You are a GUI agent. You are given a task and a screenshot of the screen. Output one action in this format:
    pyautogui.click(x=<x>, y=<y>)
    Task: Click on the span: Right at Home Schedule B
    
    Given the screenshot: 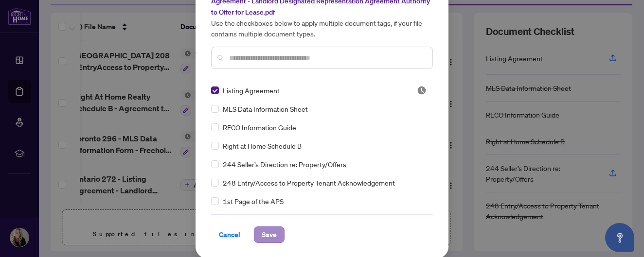 What is the action you would take?
    pyautogui.click(x=262, y=146)
    